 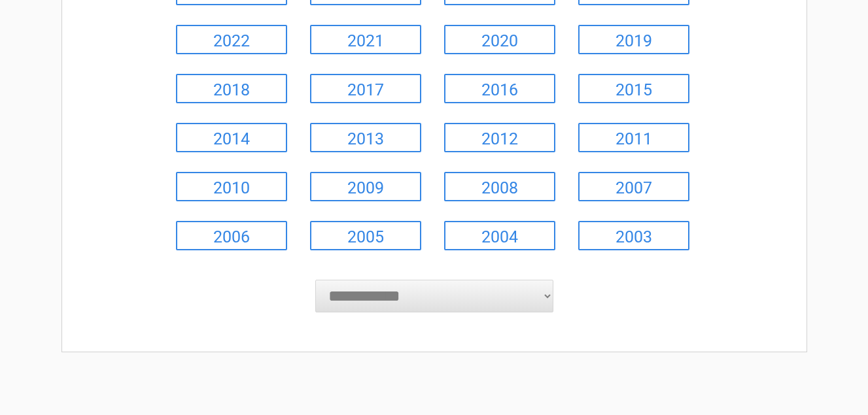 What do you see at coordinates (500, 236) in the screenshot?
I see `a: 2004` at bounding box center [500, 236].